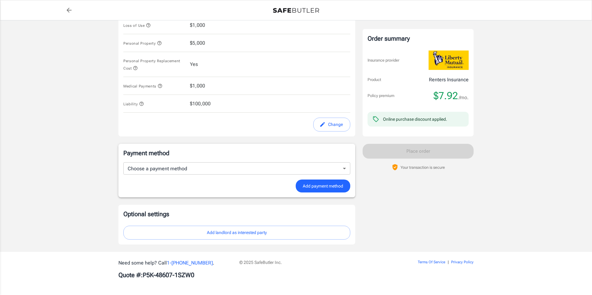  I want to click on span: Liability, so click(133, 104).